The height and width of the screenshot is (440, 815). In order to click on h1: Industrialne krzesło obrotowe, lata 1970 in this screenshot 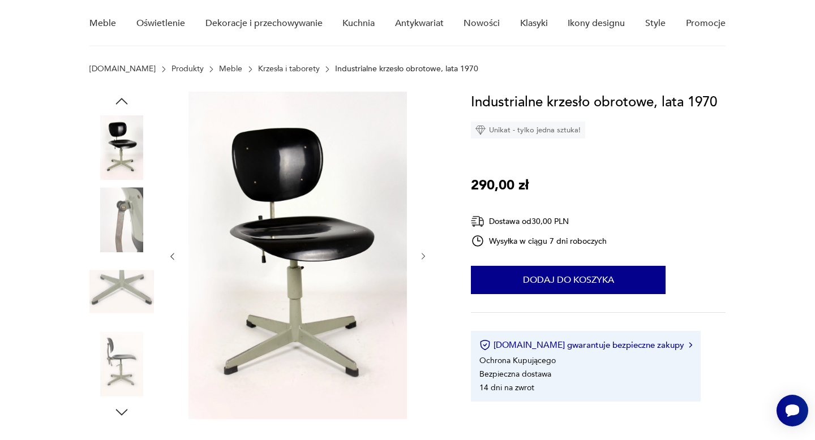, I will do `click(594, 102)`.